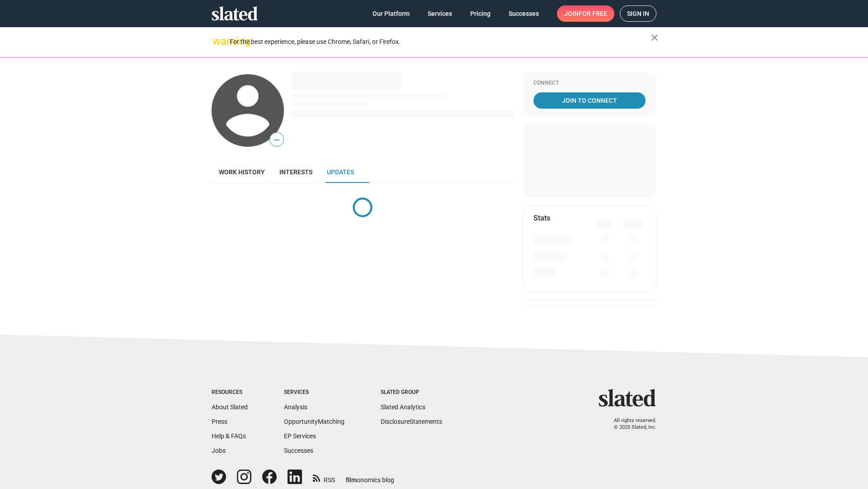 The image size is (868, 489). Describe the element at coordinates (590, 100) in the screenshot. I see `a: Join To Connect` at that location.